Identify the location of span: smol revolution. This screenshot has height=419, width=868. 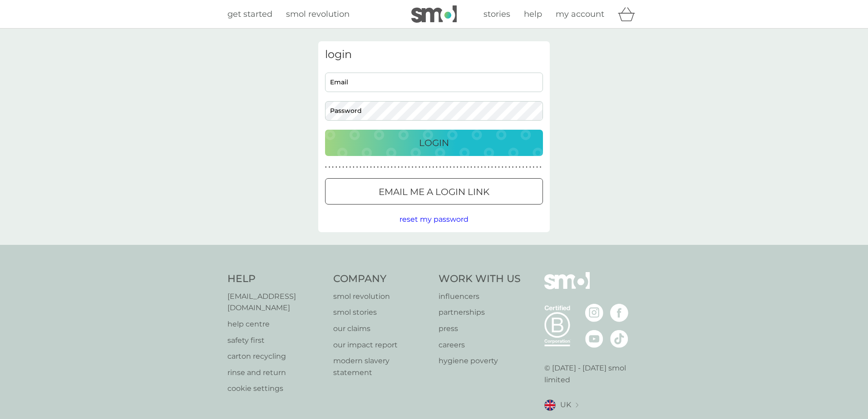
(318, 14).